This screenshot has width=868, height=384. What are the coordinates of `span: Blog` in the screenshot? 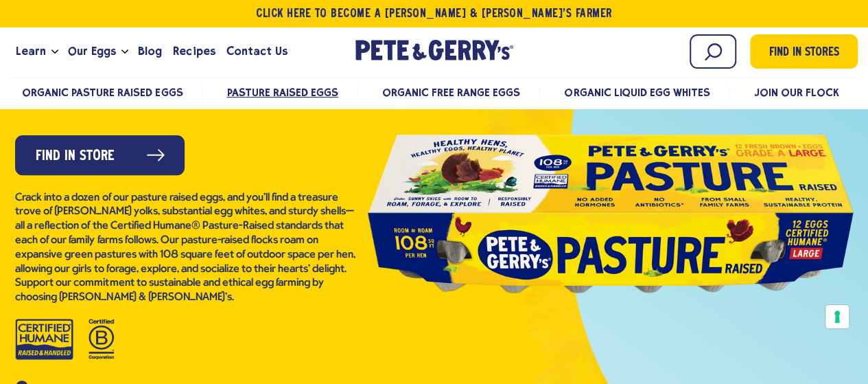 It's located at (149, 51).